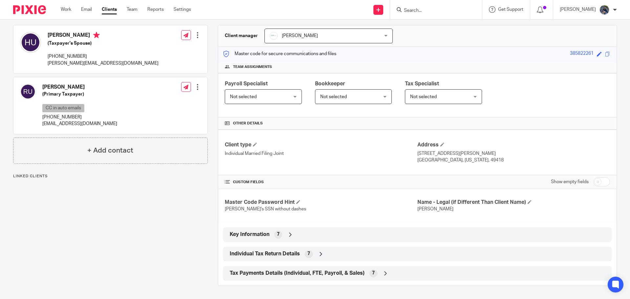 The height and width of the screenshot is (299, 630). I want to click on h4: CUSTOM FIELDS, so click(321, 182).